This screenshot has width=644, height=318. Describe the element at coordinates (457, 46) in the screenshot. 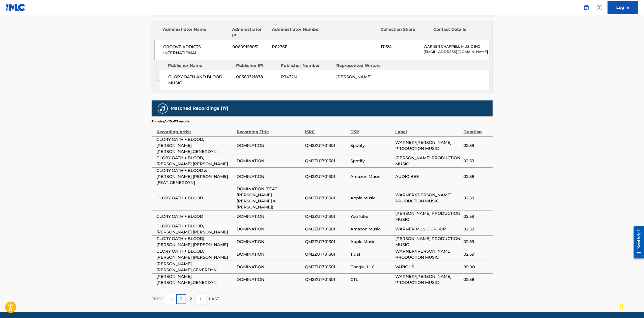

I see `p: WARNER CHAPPELL MUSIC INC` at that location.